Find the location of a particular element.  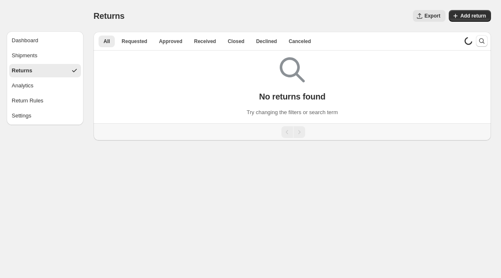

span: Approved is located at coordinates (171, 41).